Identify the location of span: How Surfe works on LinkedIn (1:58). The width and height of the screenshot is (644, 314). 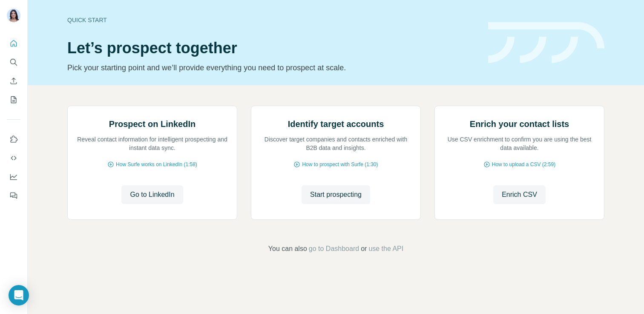
(157, 164).